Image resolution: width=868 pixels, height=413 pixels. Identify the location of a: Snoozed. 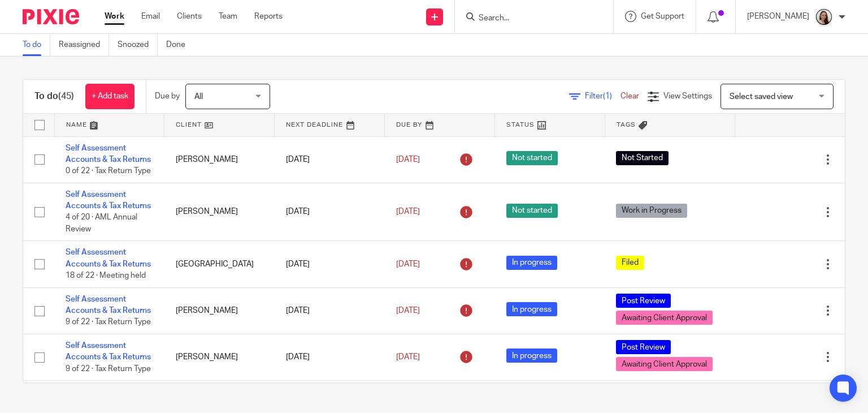
(137, 45).